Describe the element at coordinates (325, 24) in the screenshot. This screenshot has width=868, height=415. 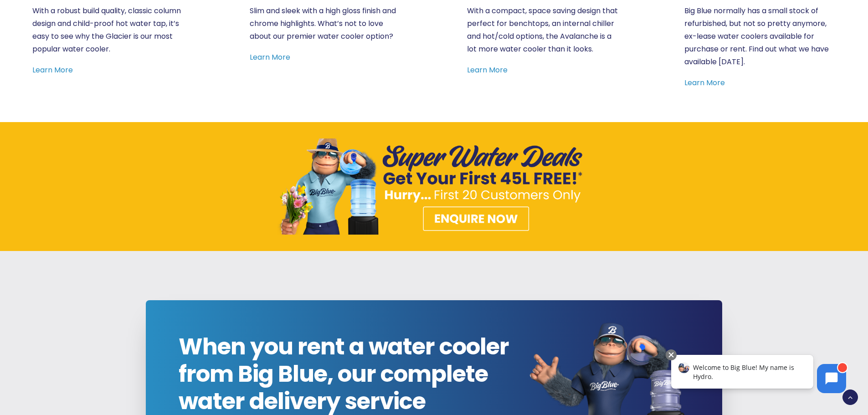
I see `p: Slim and sleek with a high gloss finish and chrome highlights. What’s not to love about our premi...` at that location.